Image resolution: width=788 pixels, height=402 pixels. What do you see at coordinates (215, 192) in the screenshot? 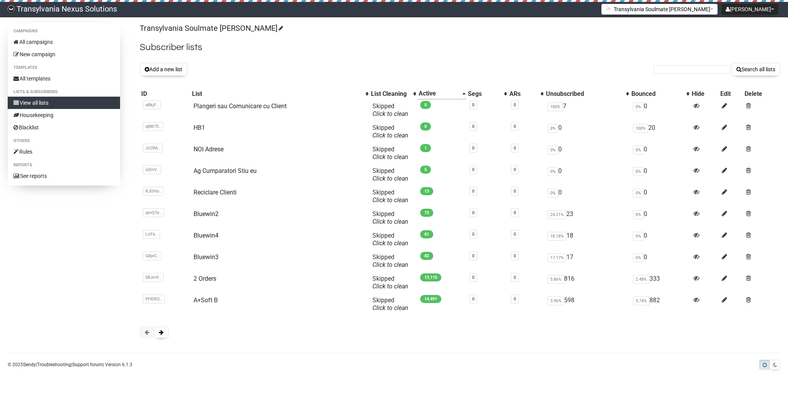
I see `a: Reciclare Clienti` at bounding box center [215, 192].